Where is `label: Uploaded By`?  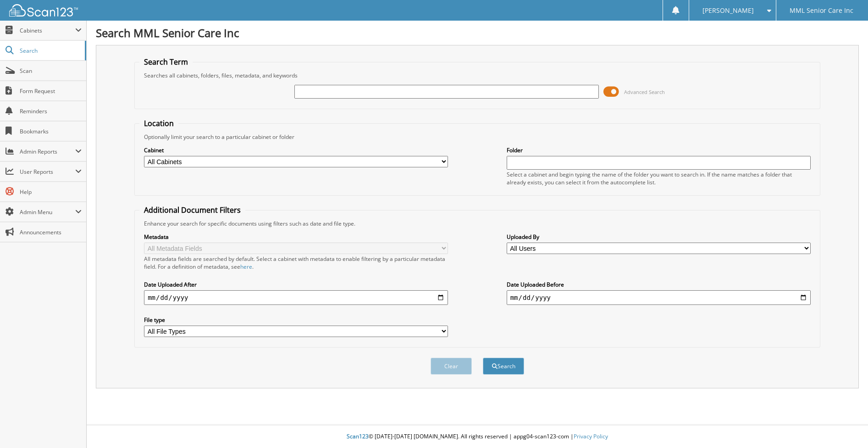
label: Uploaded By is located at coordinates (659, 237).